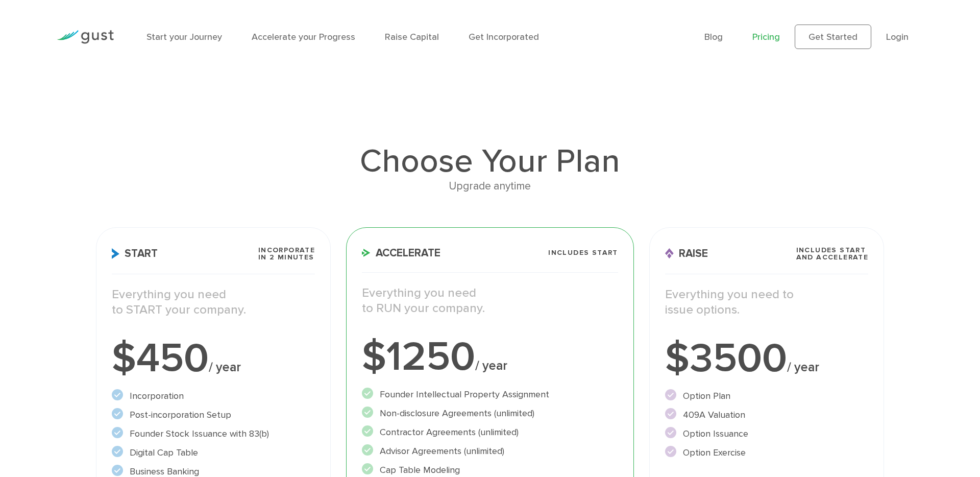  I want to click on div: Upgrade anytime, so click(490, 186).